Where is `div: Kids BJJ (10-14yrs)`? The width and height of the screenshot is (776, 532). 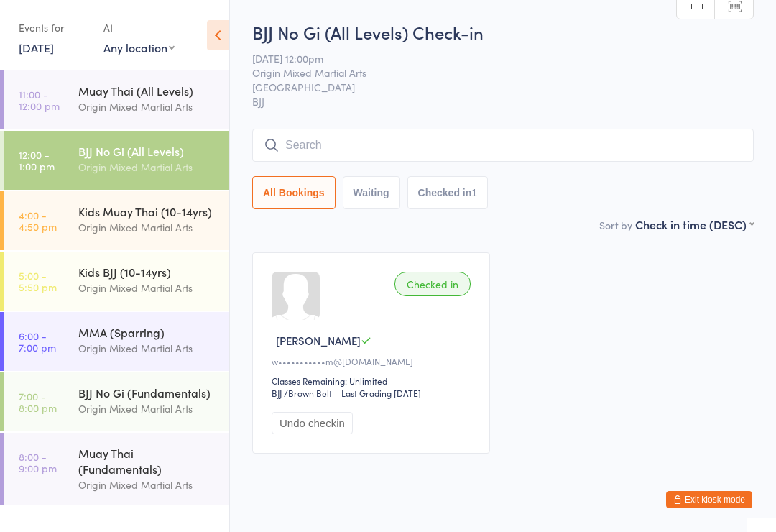
div: Kids BJJ (10-14yrs) is located at coordinates (147, 272).